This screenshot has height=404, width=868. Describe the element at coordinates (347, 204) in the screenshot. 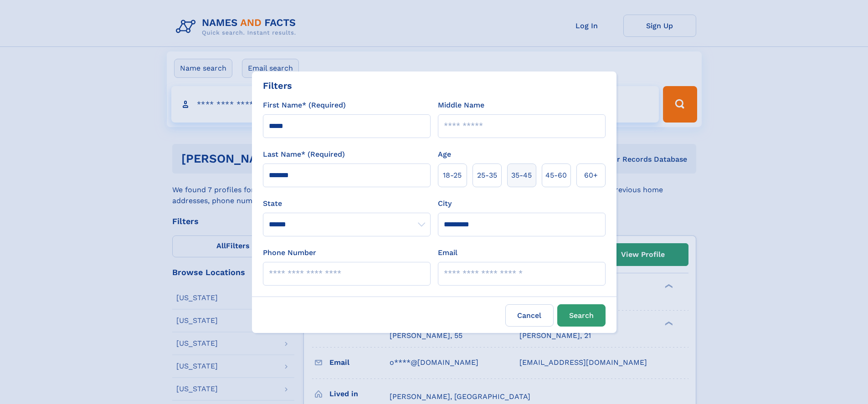

I see `label: State` at that location.